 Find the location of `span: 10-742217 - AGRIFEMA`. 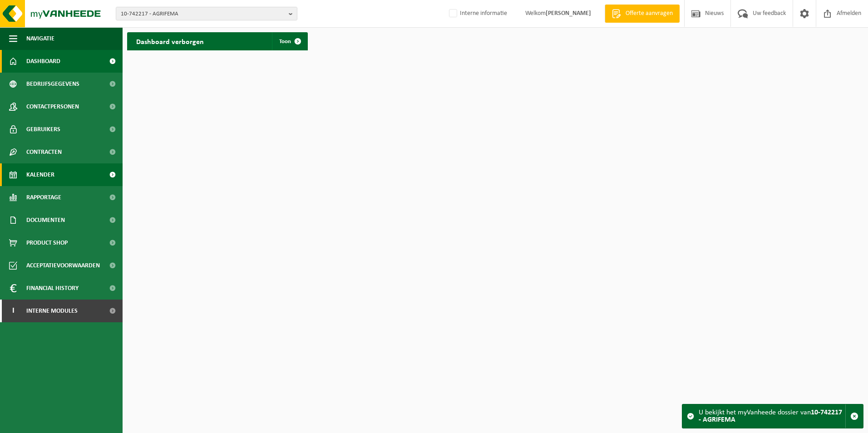

span: 10-742217 - AGRIFEMA is located at coordinates (203, 14).